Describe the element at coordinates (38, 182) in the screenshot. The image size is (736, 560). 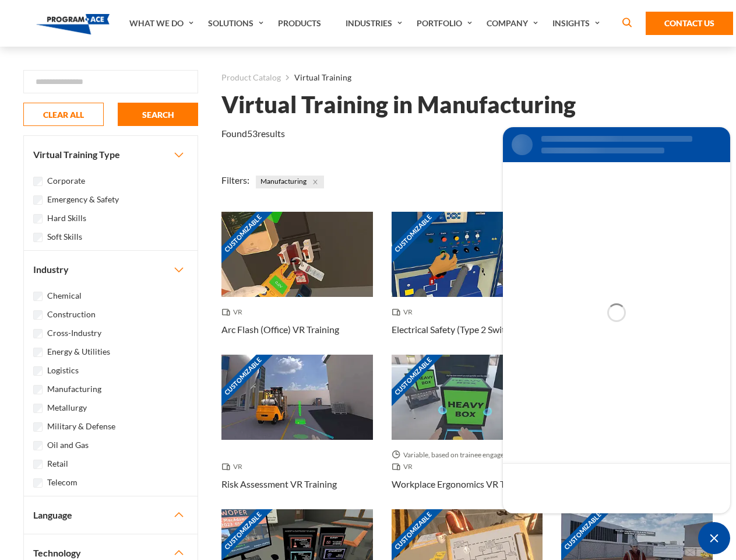
I see `input: Corporate` at that location.